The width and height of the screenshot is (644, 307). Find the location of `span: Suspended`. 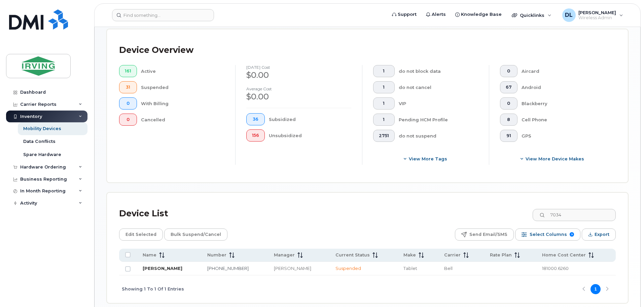

span: Suspended is located at coordinates (348, 268).